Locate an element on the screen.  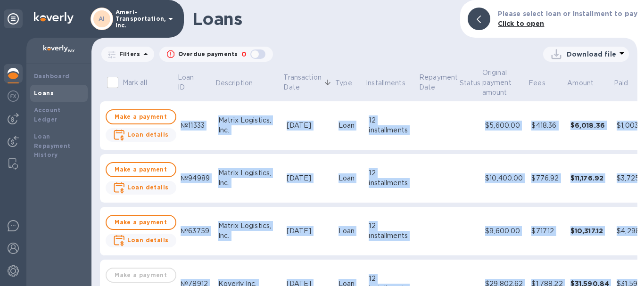
img: Logo is located at coordinates (54, 18).